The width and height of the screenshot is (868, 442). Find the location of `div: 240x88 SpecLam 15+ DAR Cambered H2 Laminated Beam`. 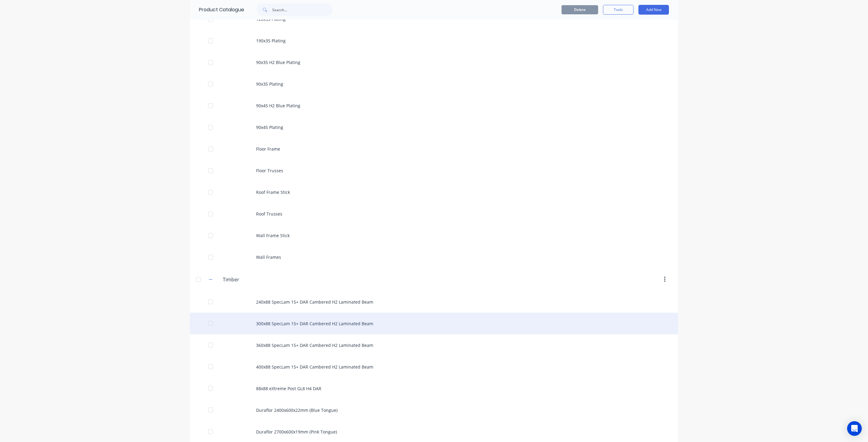

div: 240x88 SpecLam 15+ DAR Cambered H2 Laminated Beam is located at coordinates (434, 302).